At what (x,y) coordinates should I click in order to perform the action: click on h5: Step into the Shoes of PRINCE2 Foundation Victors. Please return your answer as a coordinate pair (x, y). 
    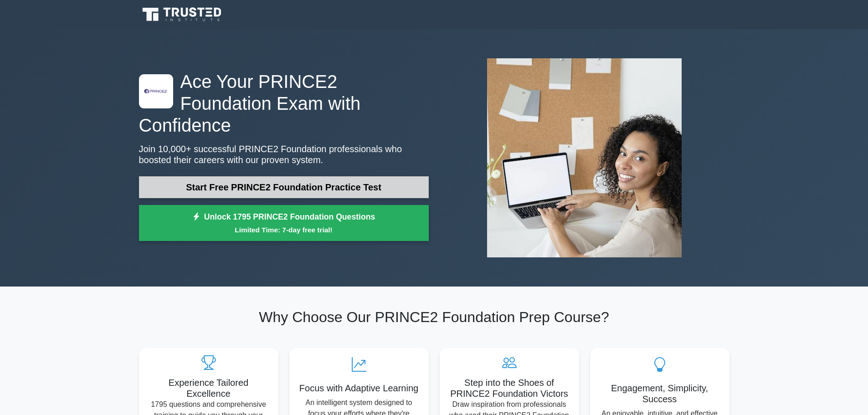
    Looking at the image, I should click on (509, 388).